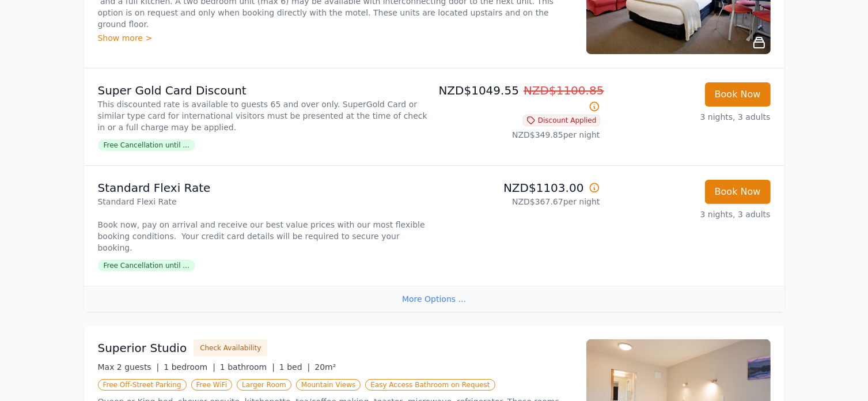 This screenshot has height=401, width=868. I want to click on span: 1 bathroom |, so click(247, 367).